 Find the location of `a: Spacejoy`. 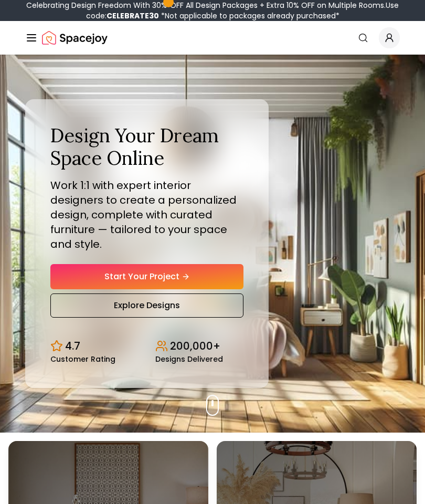

a: Spacejoy is located at coordinates (75, 38).